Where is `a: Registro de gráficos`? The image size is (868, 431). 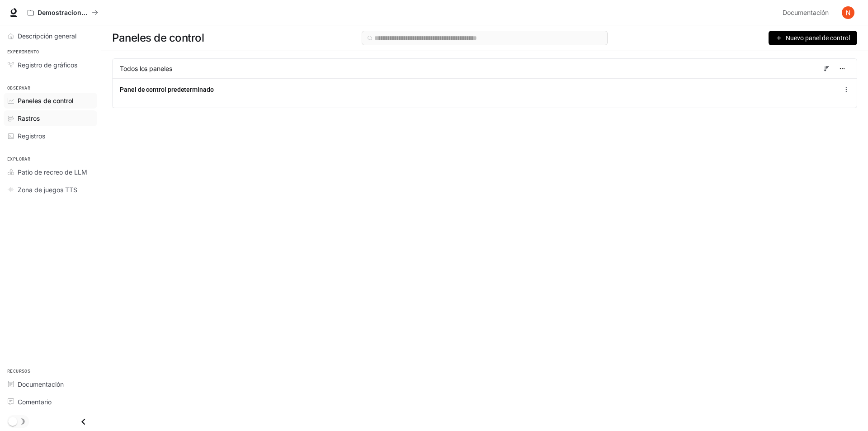 a: Registro de gráficos is located at coordinates (50, 65).